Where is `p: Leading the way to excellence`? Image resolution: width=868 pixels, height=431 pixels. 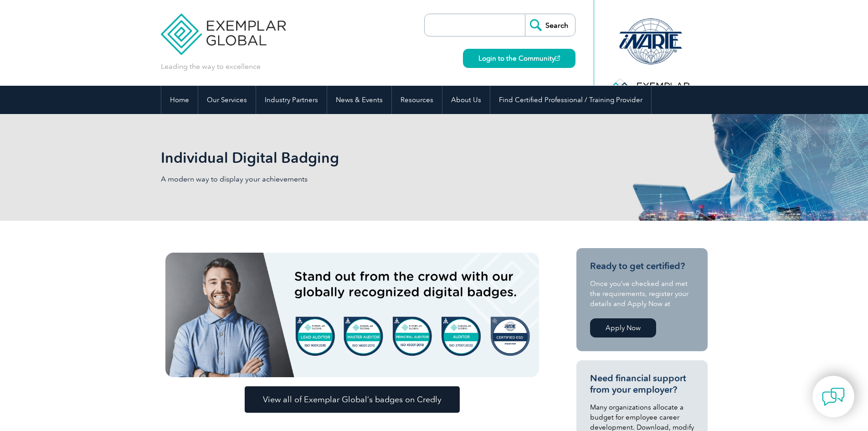 p: Leading the way to excellence is located at coordinates (211, 67).